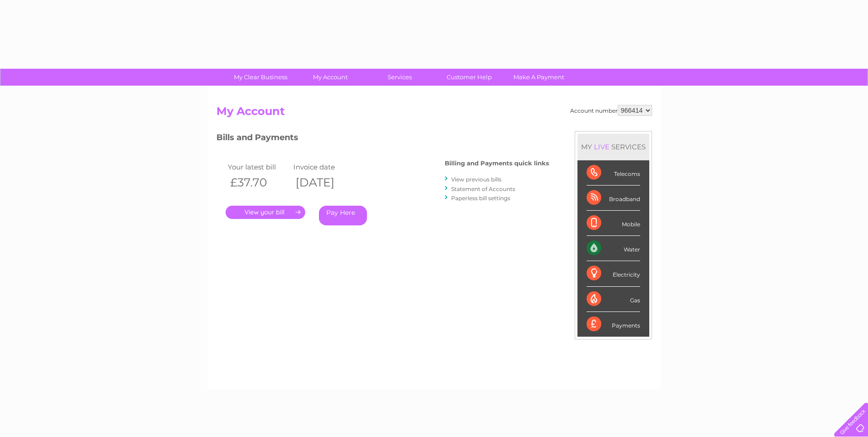 This screenshot has height=437, width=868. What do you see at coordinates (613, 198) in the screenshot?
I see `div: Broadband` at bounding box center [613, 198].